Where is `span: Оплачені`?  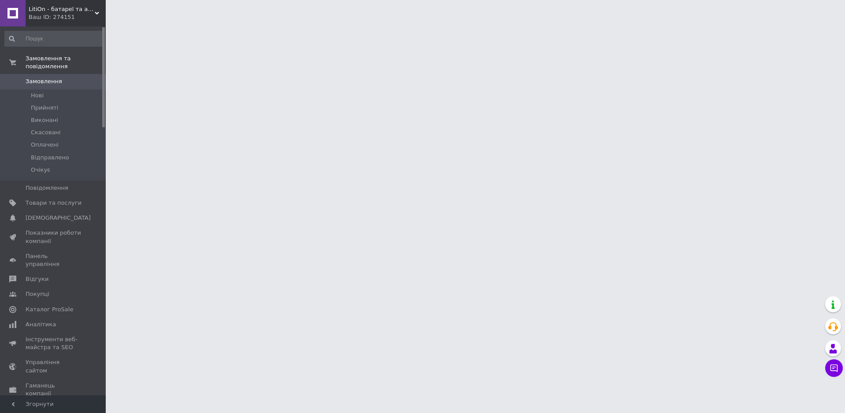
span: Оплачені is located at coordinates (44, 145).